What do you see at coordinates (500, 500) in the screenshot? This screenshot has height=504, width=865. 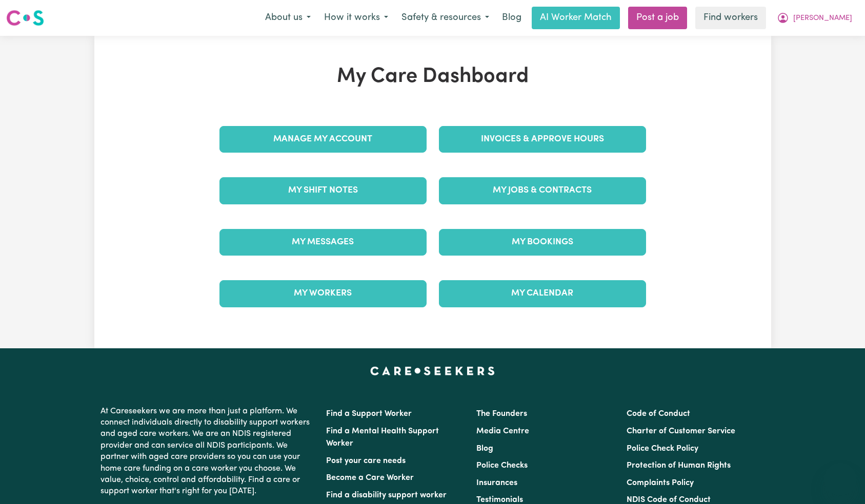 I see `a: Testimonials` at bounding box center [500, 500].